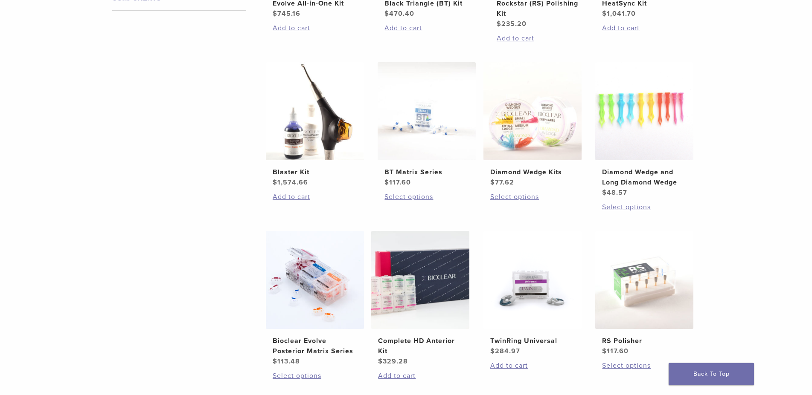  What do you see at coordinates (532, 294) in the screenshot?
I see `a: TwinRing UniversalTwinRing Universal $284.97` at bounding box center [532, 294].